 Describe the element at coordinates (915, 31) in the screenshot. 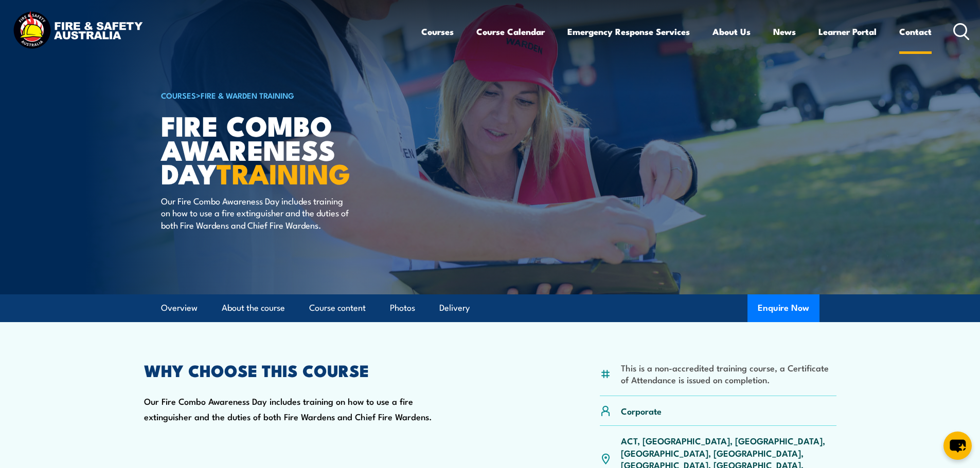

I see `a: Contact` at that location.